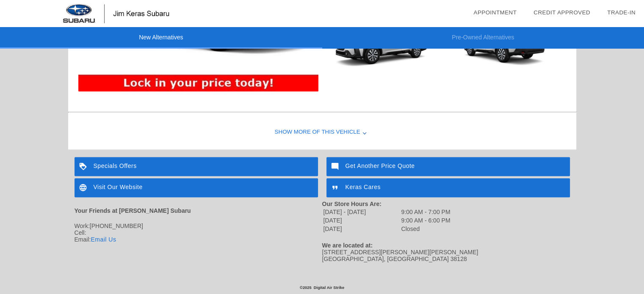  I want to click on div: Work:, so click(198, 226).